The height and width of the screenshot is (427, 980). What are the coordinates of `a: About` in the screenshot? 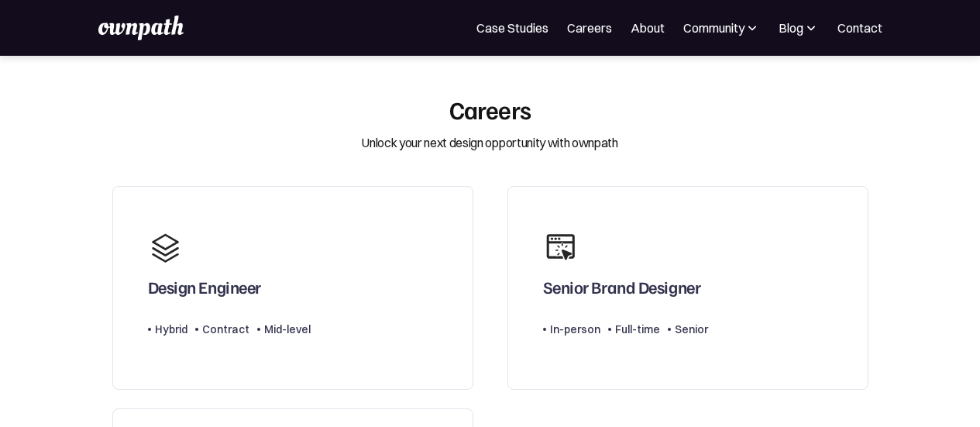 It's located at (647, 27).